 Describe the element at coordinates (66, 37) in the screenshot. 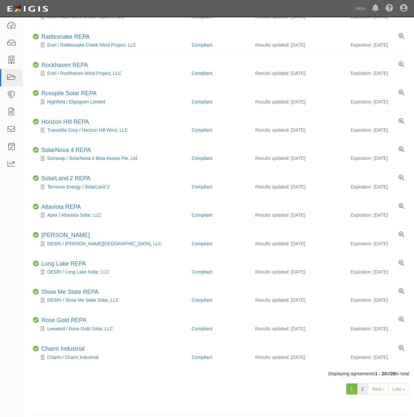

I see `div: Rattlesnake REPA` at that location.